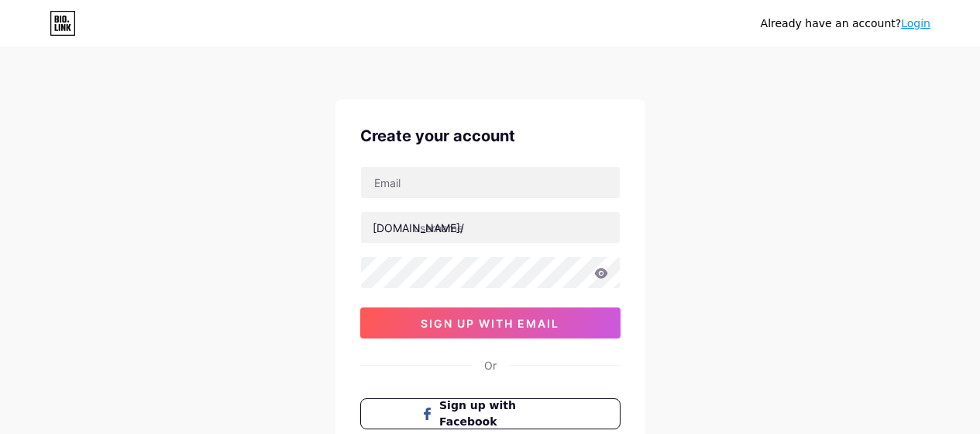 Image resolution: width=980 pixels, height=434 pixels. I want to click on div: Already have an account?, so click(845, 23).